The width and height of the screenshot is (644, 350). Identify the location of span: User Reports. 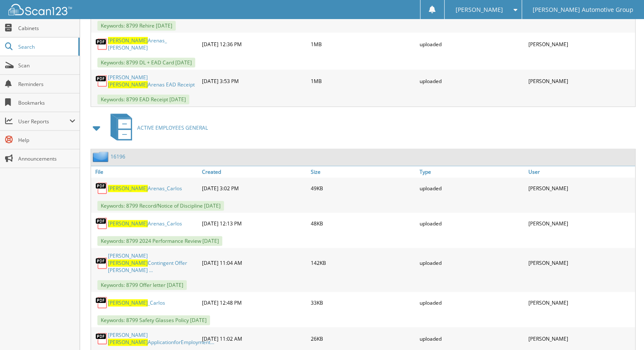
(44, 121).